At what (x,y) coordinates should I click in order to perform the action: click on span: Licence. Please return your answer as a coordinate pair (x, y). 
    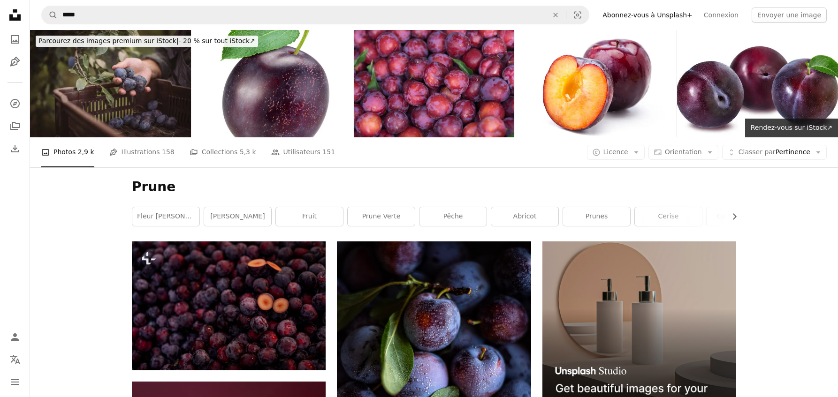
    Looking at the image, I should click on (616, 152).